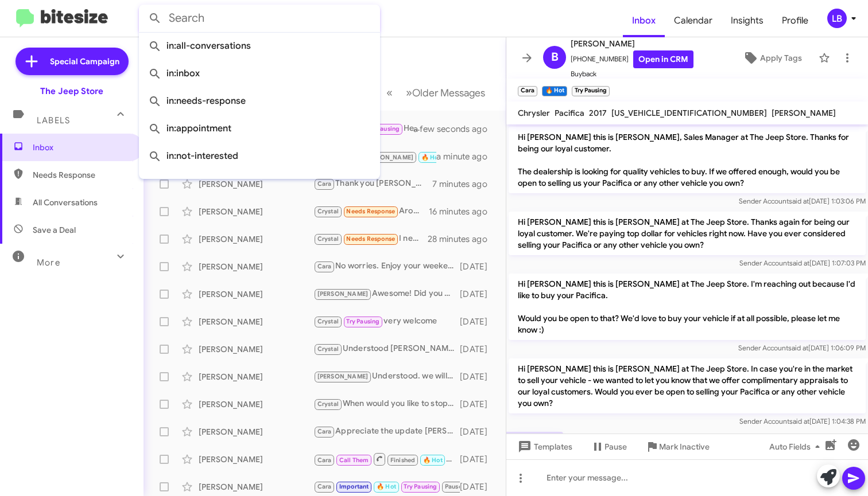 Image resolution: width=868 pixels, height=496 pixels. Describe the element at coordinates (436, 92) in the screenshot. I see `nav: Page navigation example` at that location.